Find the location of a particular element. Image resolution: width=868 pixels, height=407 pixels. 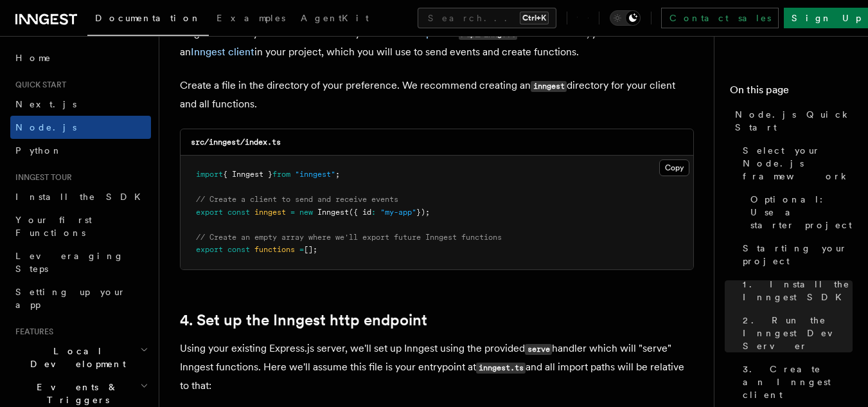

span: Events & Triggers is located at coordinates (75, 393).